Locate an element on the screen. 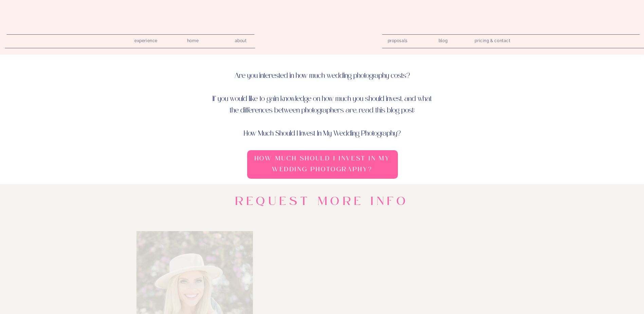 Image resolution: width=644 pixels, height=314 pixels. h1: Request more Info is located at coordinates (322, 203).